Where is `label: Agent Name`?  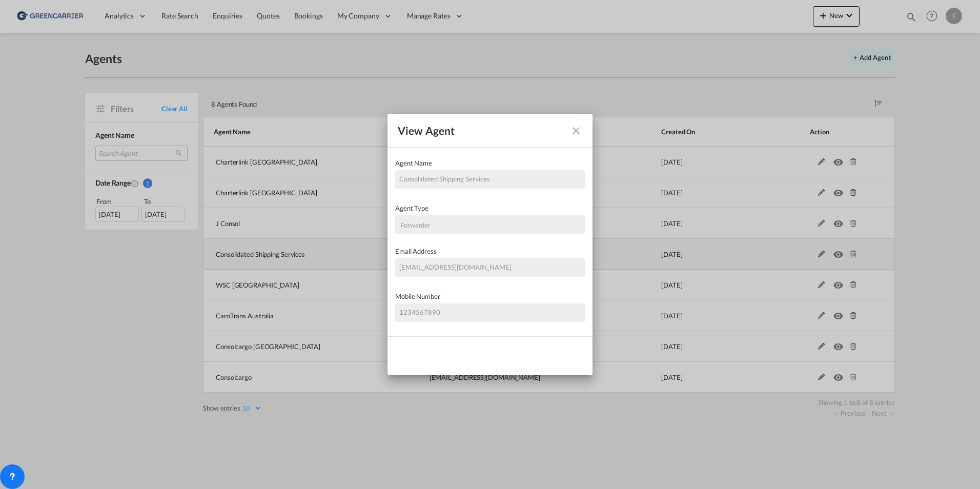
label: Agent Name is located at coordinates (490, 163).